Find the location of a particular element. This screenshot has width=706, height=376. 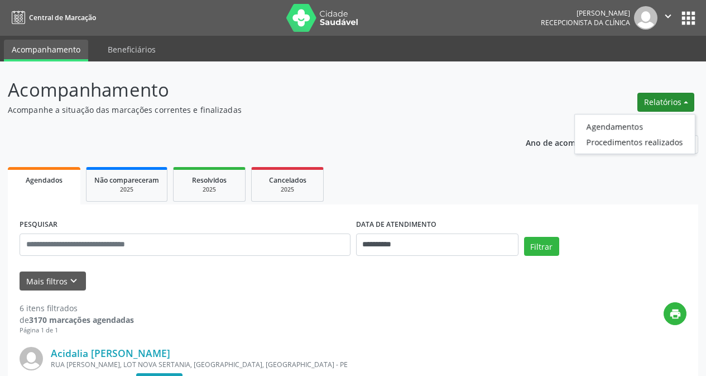

span: Agendados is located at coordinates (44, 180).